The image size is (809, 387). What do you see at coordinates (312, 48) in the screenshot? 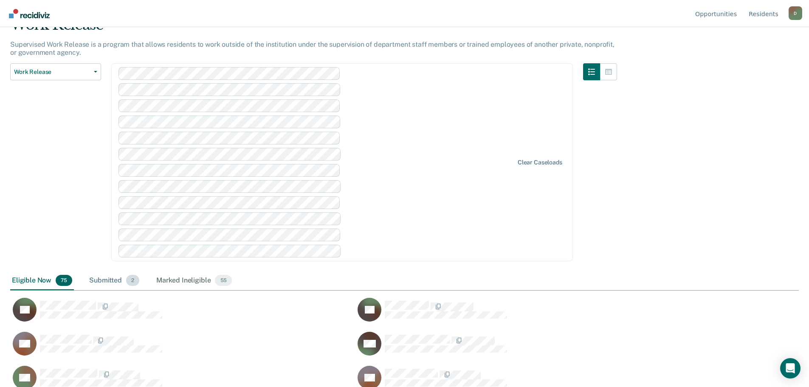
I see `p: Supervised Work Release is a program that allows residents to work outside of the institution und...` at bounding box center [312, 48].